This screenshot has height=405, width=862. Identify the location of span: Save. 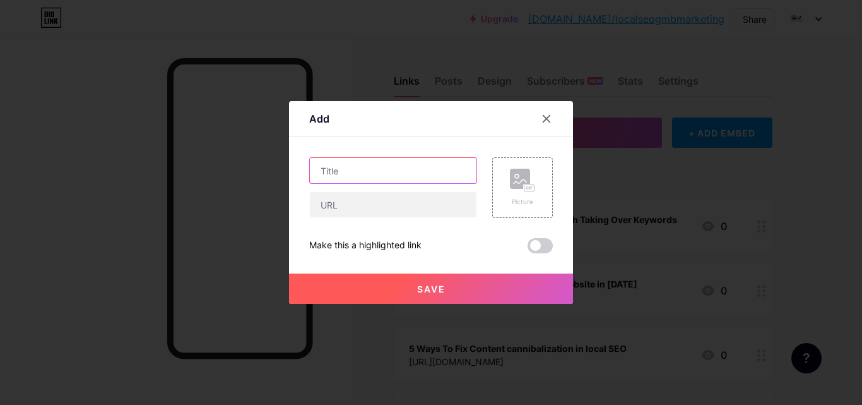
(431, 289).